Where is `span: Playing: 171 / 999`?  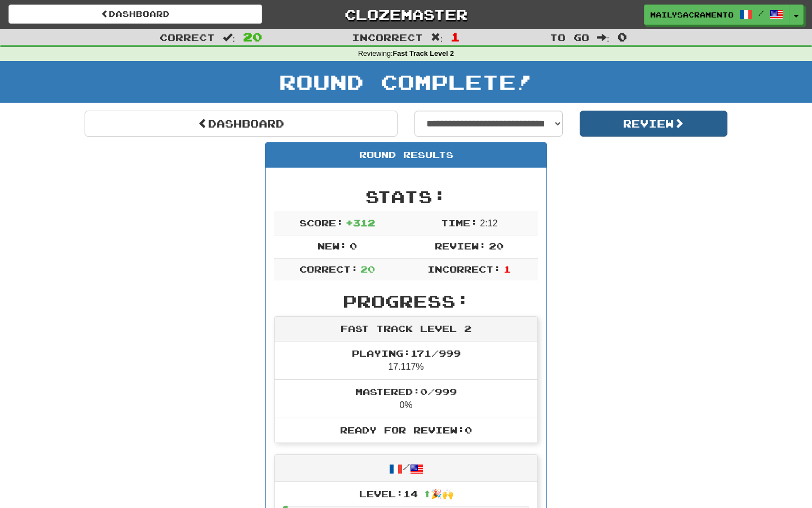 span: Playing: 171 / 999 is located at coordinates (406, 352).